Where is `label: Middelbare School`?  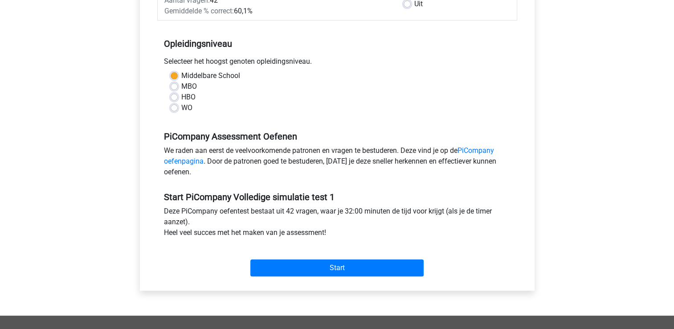
label: Middelbare School is located at coordinates (211, 76).